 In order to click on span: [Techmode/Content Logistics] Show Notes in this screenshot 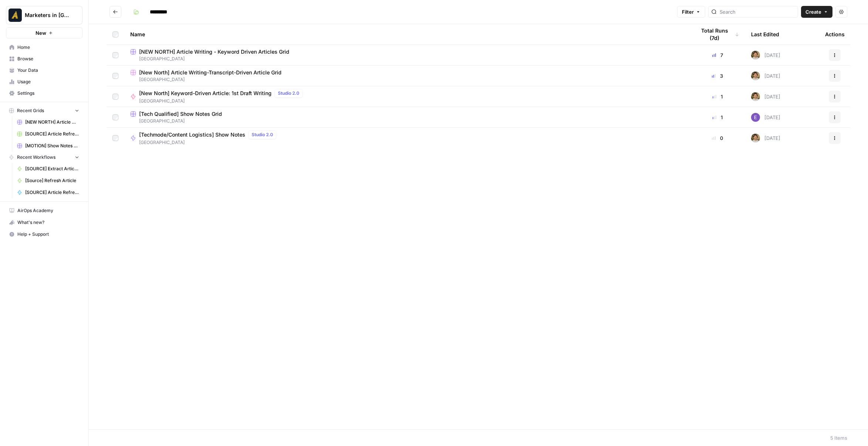, I will do `click(192, 135)`.